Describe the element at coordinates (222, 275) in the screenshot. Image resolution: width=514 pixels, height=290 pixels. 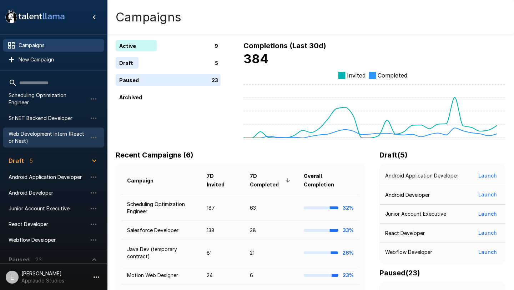
I see `td: 24` at that location.